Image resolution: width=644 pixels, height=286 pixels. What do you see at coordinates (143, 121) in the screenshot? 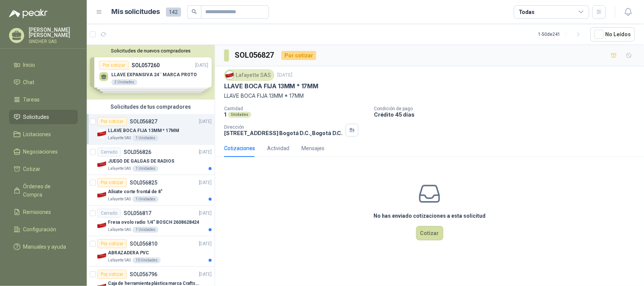
I see `p: SOL056827` at bounding box center [143, 121].